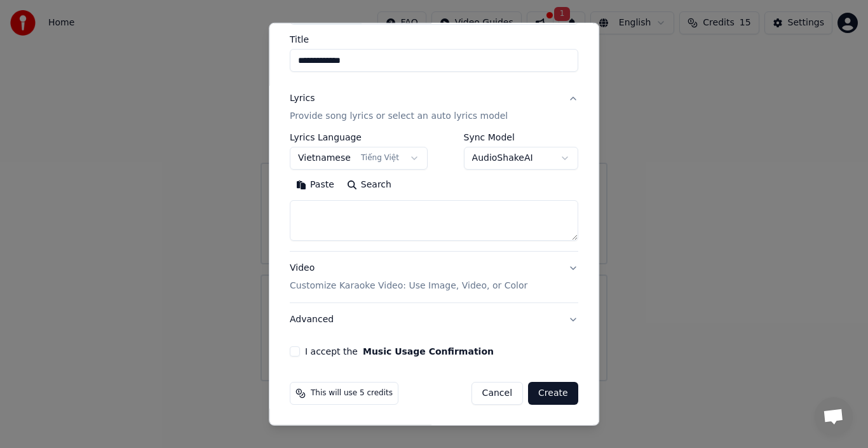  I want to click on button: Paste, so click(316, 185).